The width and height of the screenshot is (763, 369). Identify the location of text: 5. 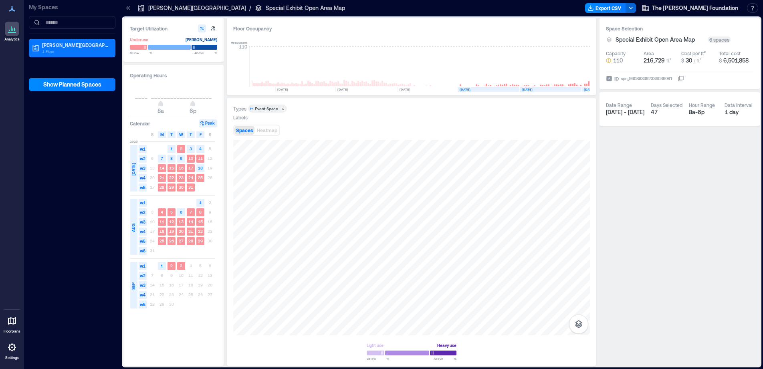
(172, 212).